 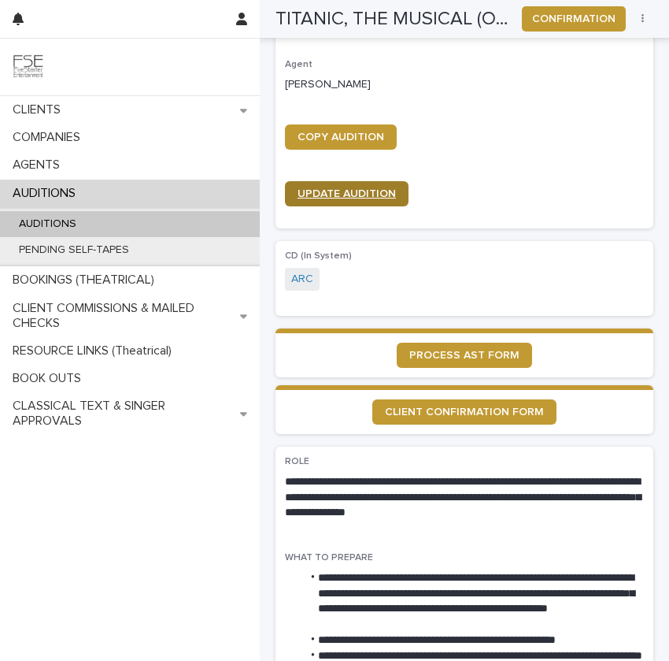 I want to click on h2: TITANIC, THE MUSICAL (OGUNQUIT PLAYHOUSE), so click(x=392, y=19).